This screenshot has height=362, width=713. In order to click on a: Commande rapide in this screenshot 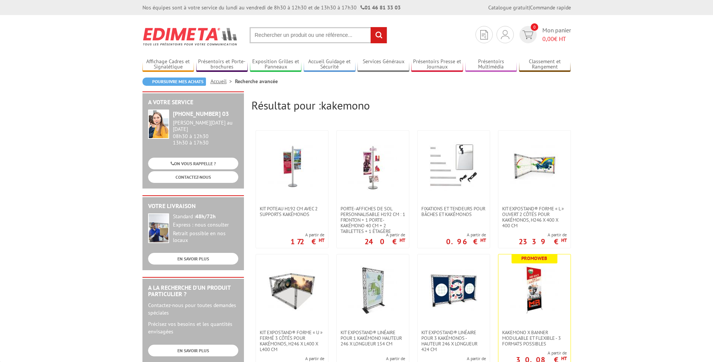, I will do `click(550, 8)`.